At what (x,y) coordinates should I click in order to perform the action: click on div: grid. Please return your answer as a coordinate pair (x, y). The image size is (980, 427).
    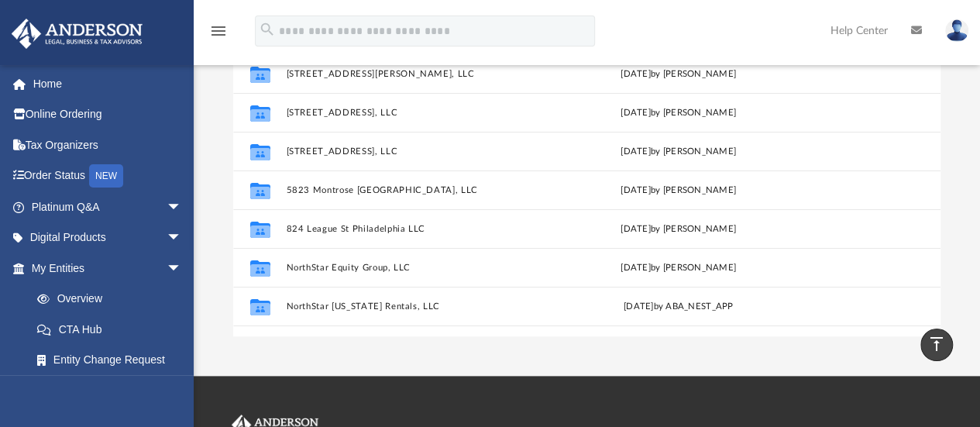
    Looking at the image, I should click on (587, 176).